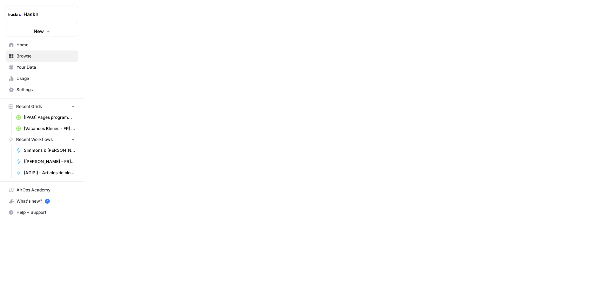 The image size is (597, 305). What do you see at coordinates (42, 56) in the screenshot?
I see `a: Browse` at bounding box center [42, 56].